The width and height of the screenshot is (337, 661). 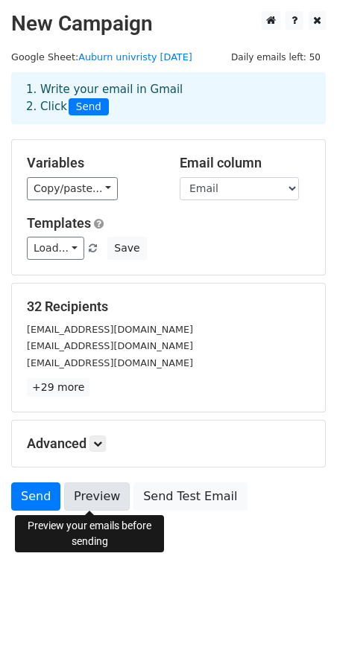 I want to click on h5: Advanced, so click(x=168, y=444).